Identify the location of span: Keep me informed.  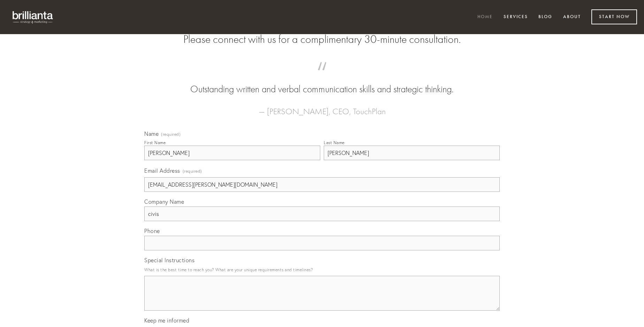
(167, 320).